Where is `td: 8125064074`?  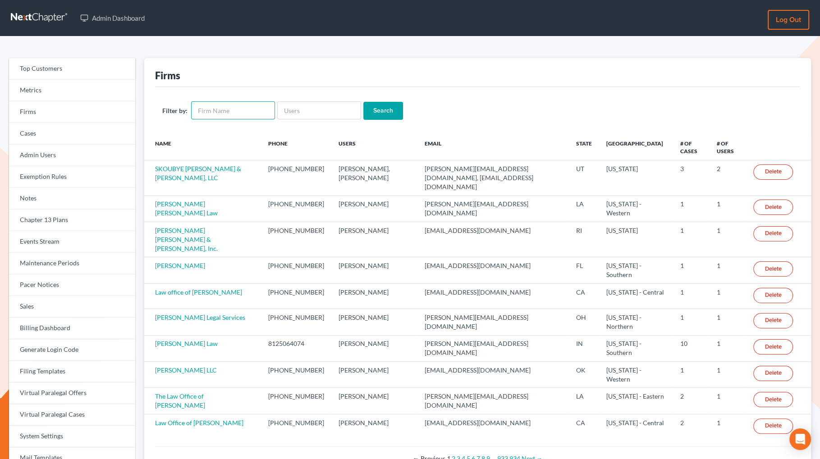 td: 8125064074 is located at coordinates (296, 348).